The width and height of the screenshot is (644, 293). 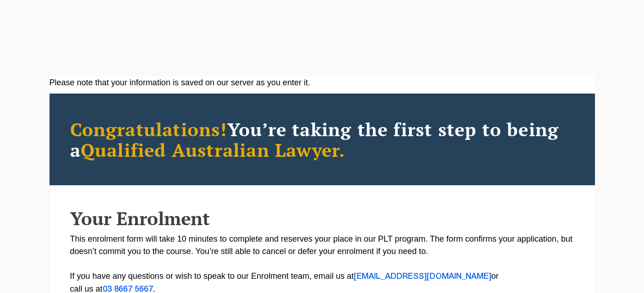 I want to click on h2: Your Enrolment, so click(x=322, y=218).